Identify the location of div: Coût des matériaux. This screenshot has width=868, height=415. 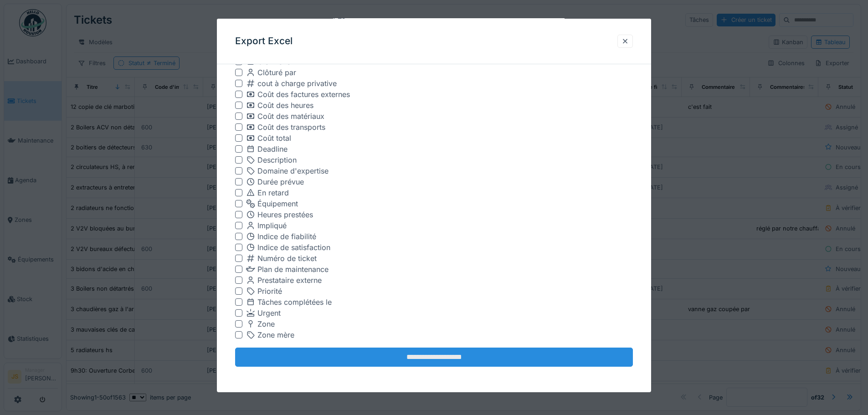
(285, 116).